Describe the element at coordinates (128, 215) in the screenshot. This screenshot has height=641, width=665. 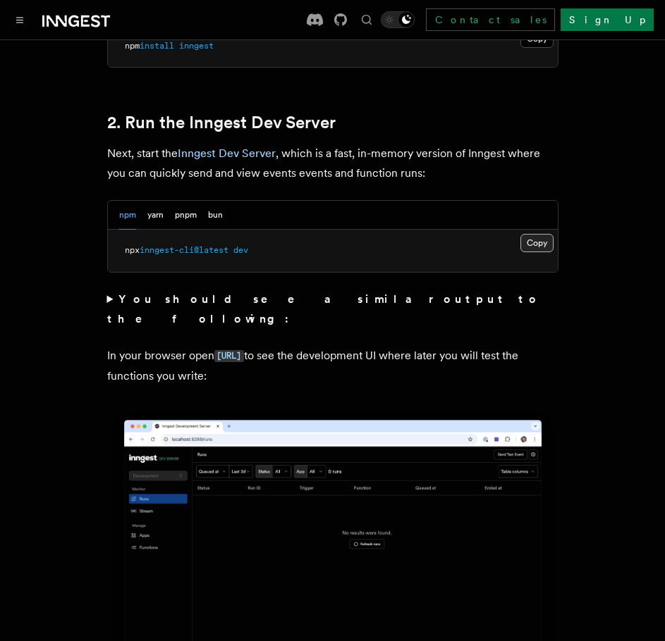
I see `button: npm` at that location.